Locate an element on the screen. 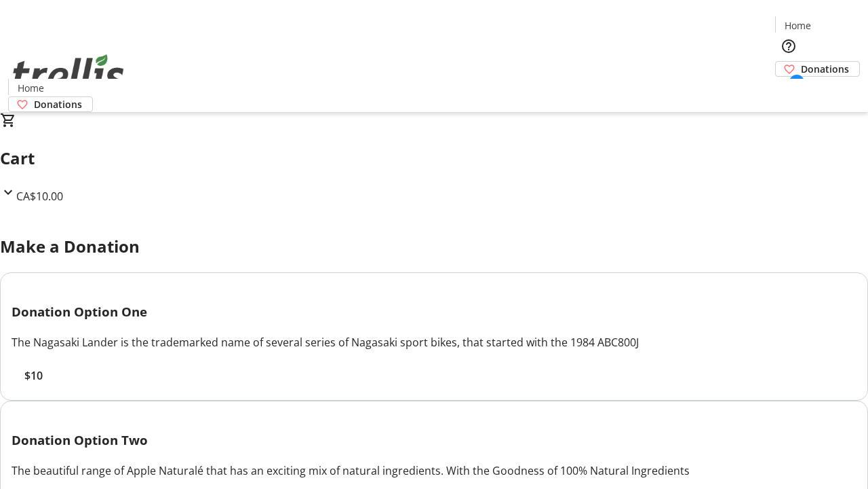 The height and width of the screenshot is (489, 868). span: $10 is located at coordinates (33, 375).